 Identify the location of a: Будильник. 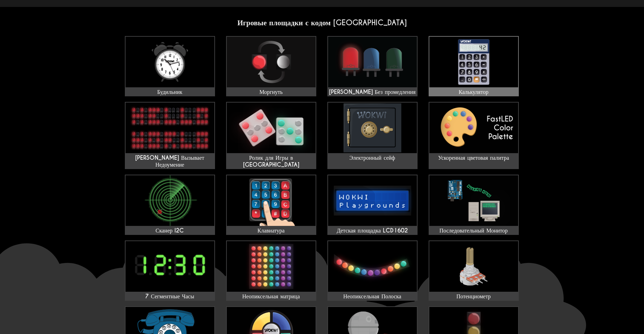
(170, 66).